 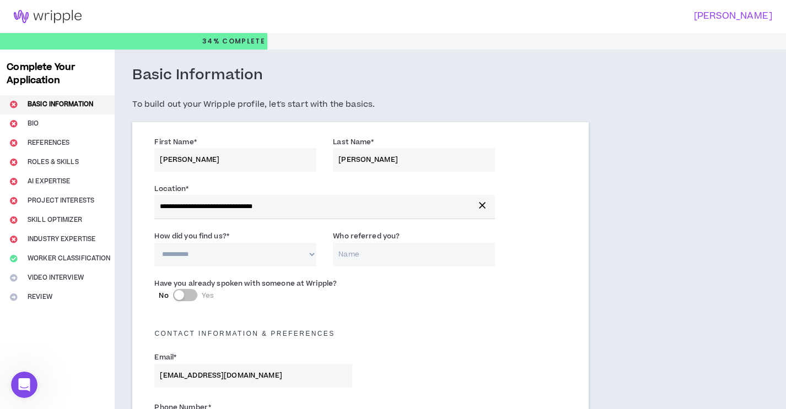 What do you see at coordinates (165, 358) in the screenshot?
I see `label: Email` at bounding box center [165, 358].